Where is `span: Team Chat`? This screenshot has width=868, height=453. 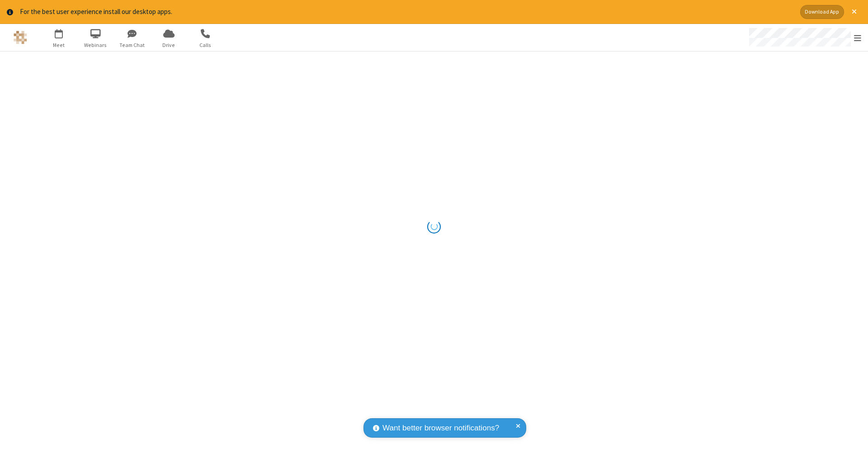 span: Team Chat is located at coordinates (132, 45).